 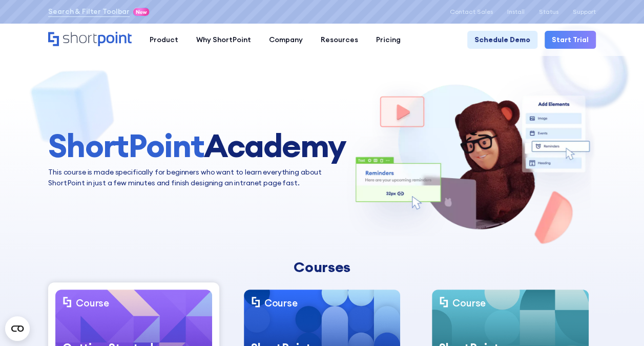 What do you see at coordinates (516, 12) in the screenshot?
I see `p: Install` at bounding box center [516, 12].